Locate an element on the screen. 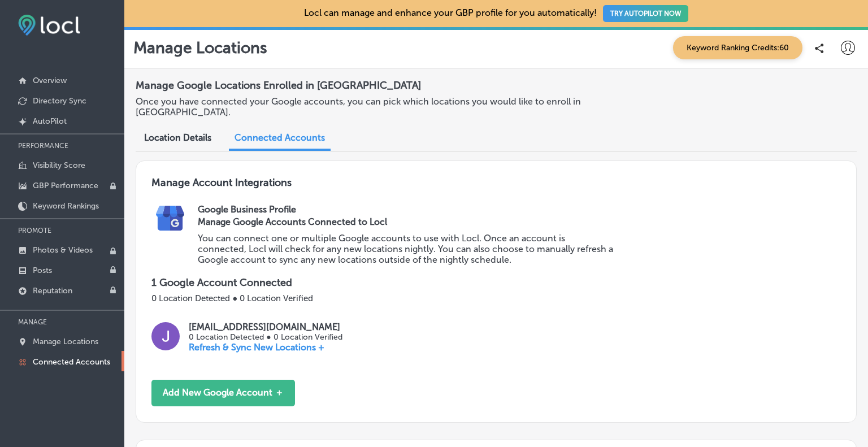 This screenshot has width=868, height=447. p: GBP Performance is located at coordinates (66, 186).